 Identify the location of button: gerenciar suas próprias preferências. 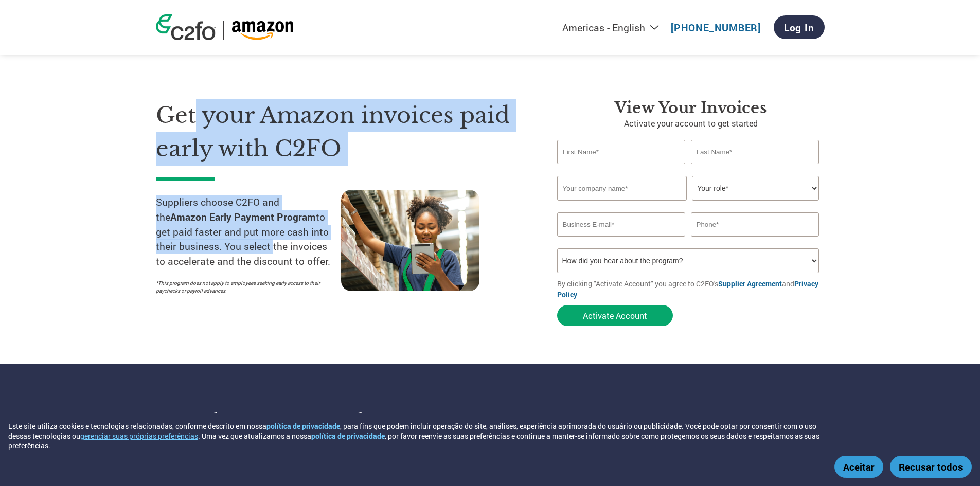
(139, 435).